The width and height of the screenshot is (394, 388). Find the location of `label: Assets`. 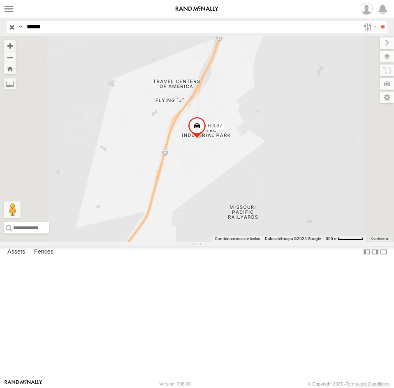

label: Assets is located at coordinates (16, 252).